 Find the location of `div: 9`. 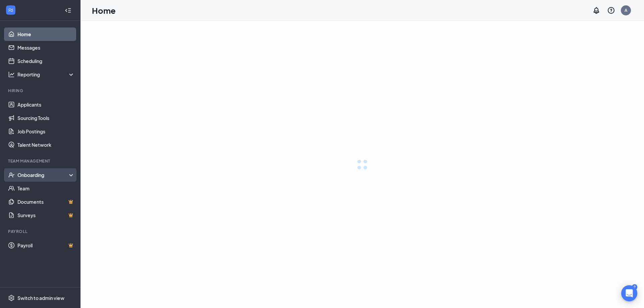

div: 9 is located at coordinates (635, 287).